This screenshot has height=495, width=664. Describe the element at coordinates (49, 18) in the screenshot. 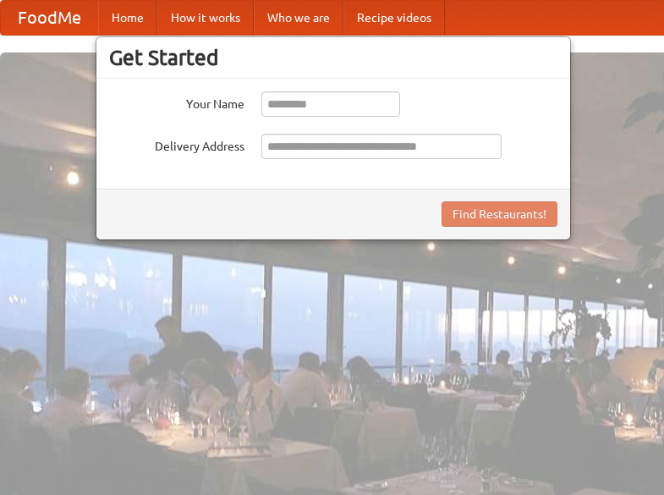

I see `a: FoodMe` at that location.